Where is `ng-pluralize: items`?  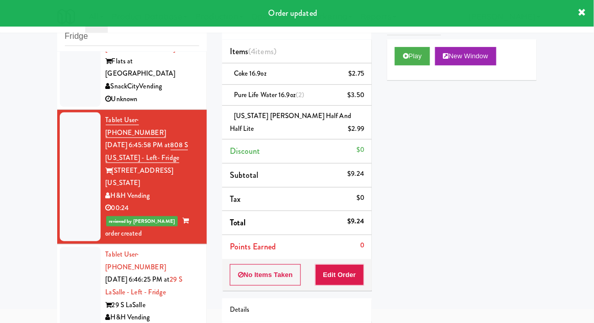
ng-pluralize: items is located at coordinates (265, 51).